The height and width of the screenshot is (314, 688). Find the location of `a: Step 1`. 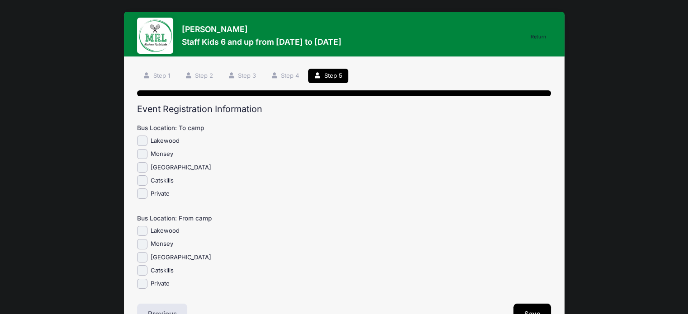

a: Step 1 is located at coordinates (157, 76).